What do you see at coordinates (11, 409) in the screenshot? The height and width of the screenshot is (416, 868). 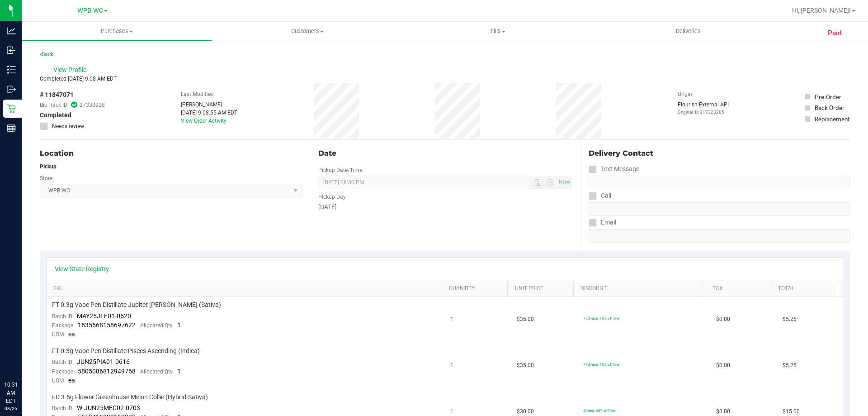 I see `p: 08/26` at bounding box center [11, 409].